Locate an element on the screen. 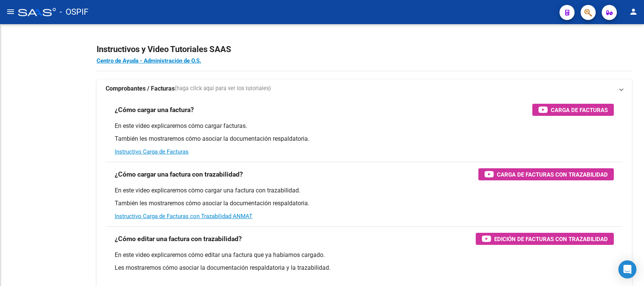 This screenshot has width=644, height=286. div: Open Intercom Messenger is located at coordinates (627, 269).